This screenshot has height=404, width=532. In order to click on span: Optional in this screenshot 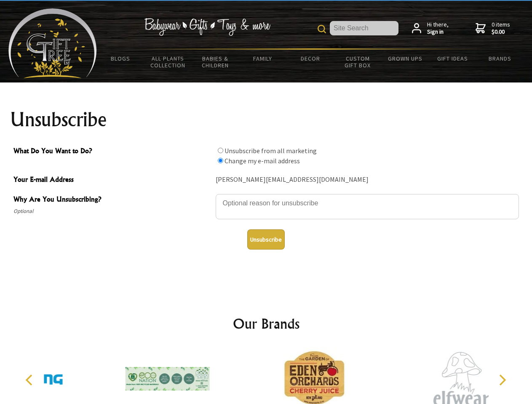, I will do `click(113, 211)`.